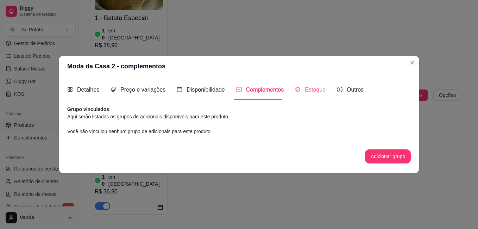  Describe the element at coordinates (239, 89) in the screenshot. I see `span: plus-square` at that location.